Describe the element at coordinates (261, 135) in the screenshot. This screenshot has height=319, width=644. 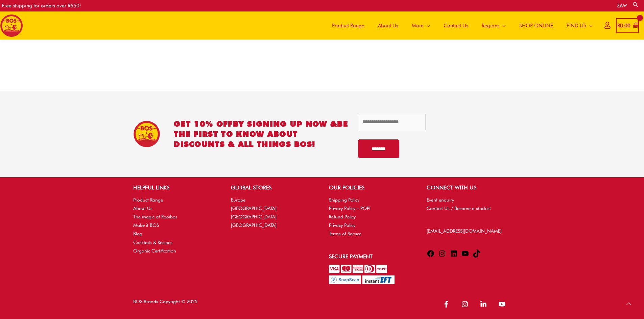
I see `h2: GET 10% OFF be the first to know about discounts & all things BOS!` at that location.